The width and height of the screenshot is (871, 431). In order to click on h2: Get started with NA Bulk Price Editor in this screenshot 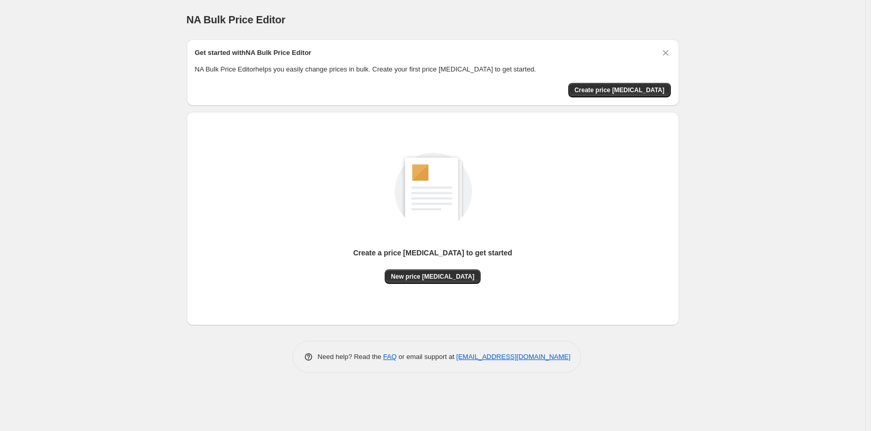, I will do `click(253, 53)`.